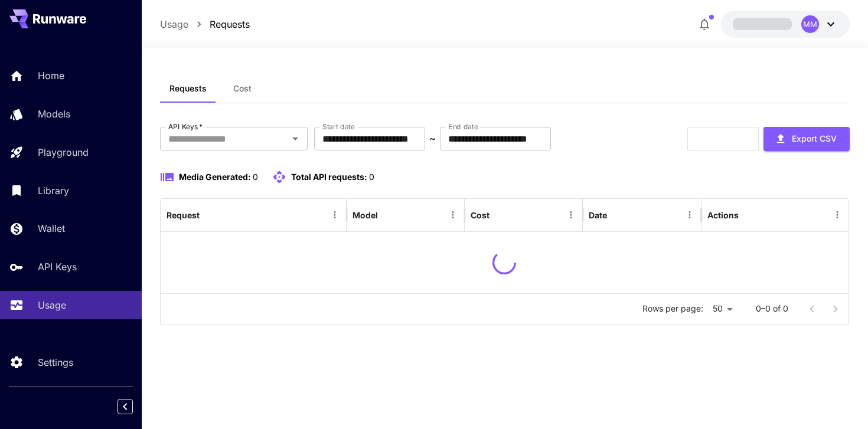 Image resolution: width=868 pixels, height=429 pixels. Describe the element at coordinates (64, 152) in the screenshot. I see `p: Playground` at that location.